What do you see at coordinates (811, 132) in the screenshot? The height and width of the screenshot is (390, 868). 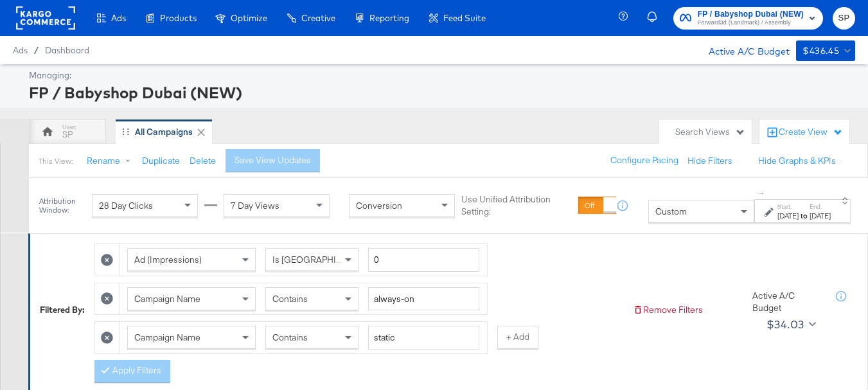 I see `div: Create View` at bounding box center [811, 132].